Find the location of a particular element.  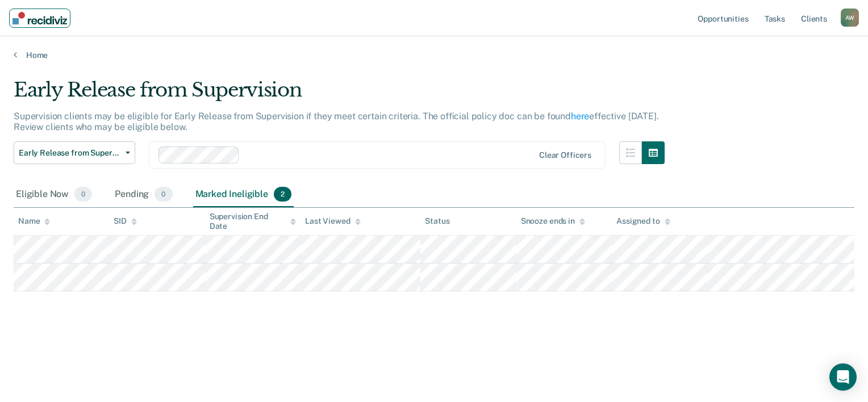

div: SID is located at coordinates (125, 221).